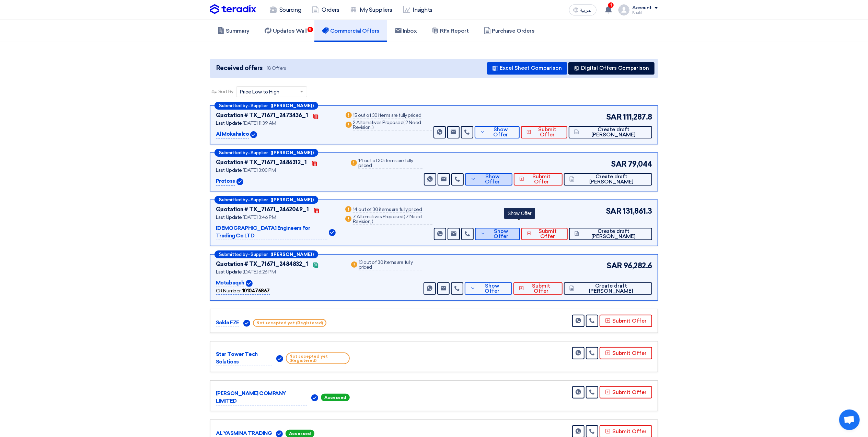  What do you see at coordinates (262, 163) in the screenshot?
I see `div: Quotation # TX_71671_2486312_1` at bounding box center [262, 163].